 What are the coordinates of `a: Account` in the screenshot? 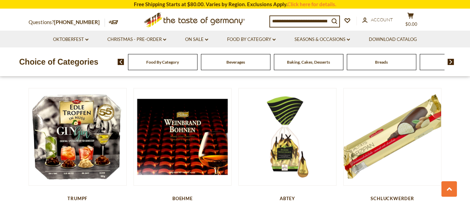 It's located at (377, 20).